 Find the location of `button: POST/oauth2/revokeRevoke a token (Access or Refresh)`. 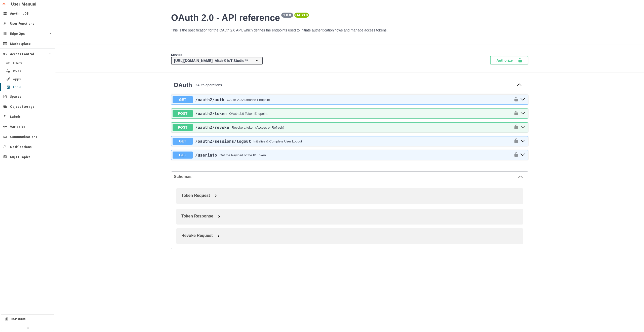

button: POST/oauth2/revokeRevoke a token (Access or Refresh) is located at coordinates (342, 128).